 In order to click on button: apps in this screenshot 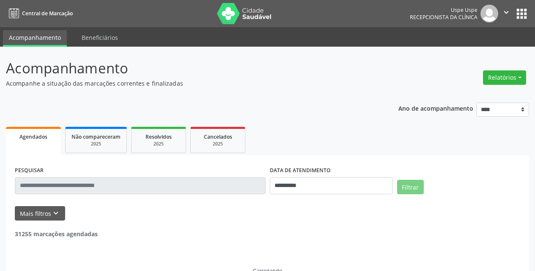, I will do `click(522, 14)`.